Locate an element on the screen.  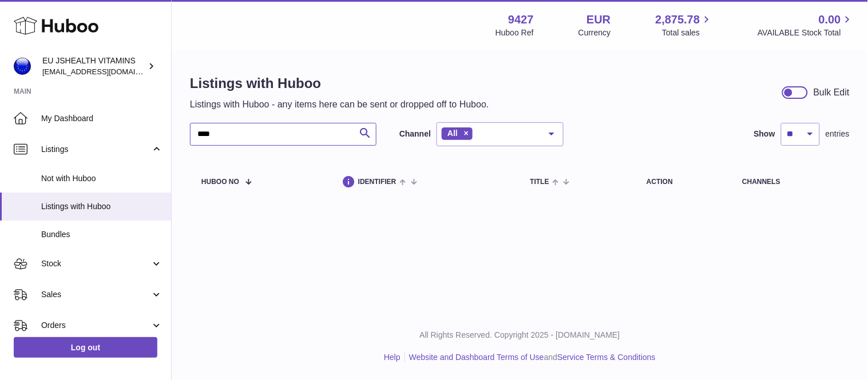
div: Currency is located at coordinates (594, 33).